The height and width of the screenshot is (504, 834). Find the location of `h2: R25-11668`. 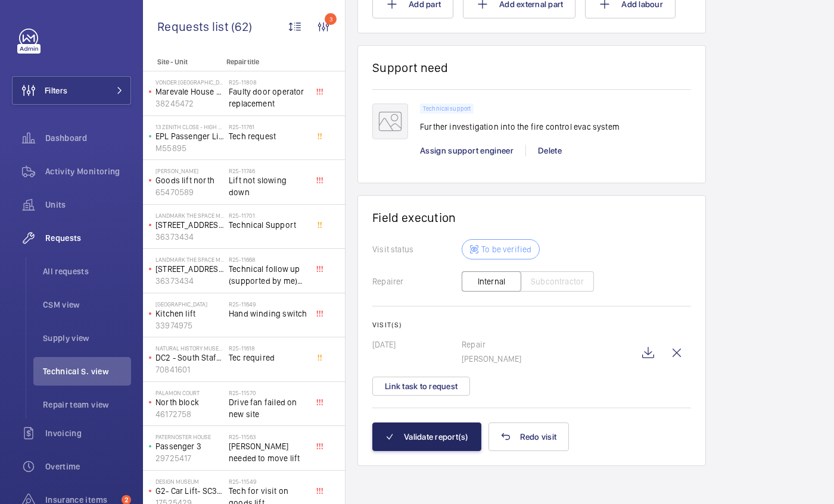

h2: R25-11668 is located at coordinates (268, 259).